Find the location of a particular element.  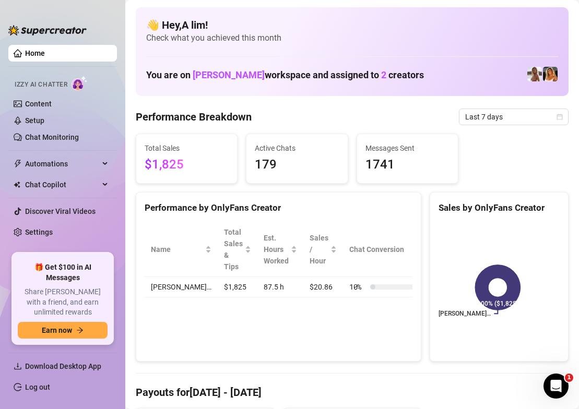

span: arrow-right is located at coordinates (80, 330).